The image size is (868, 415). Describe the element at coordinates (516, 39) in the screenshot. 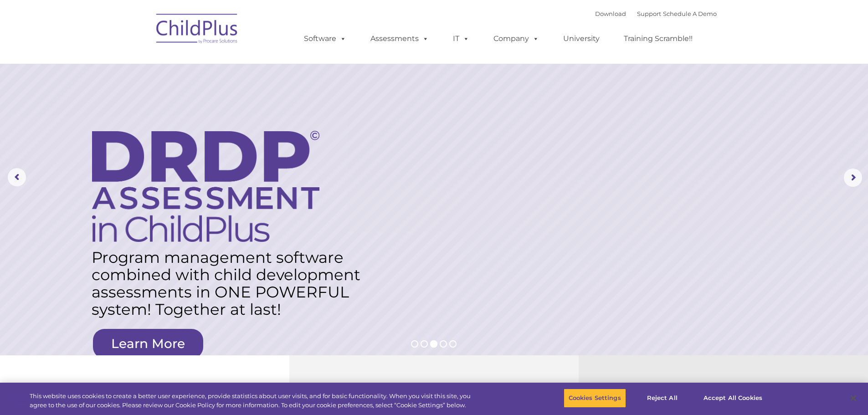

I see `a: Company` at that location.